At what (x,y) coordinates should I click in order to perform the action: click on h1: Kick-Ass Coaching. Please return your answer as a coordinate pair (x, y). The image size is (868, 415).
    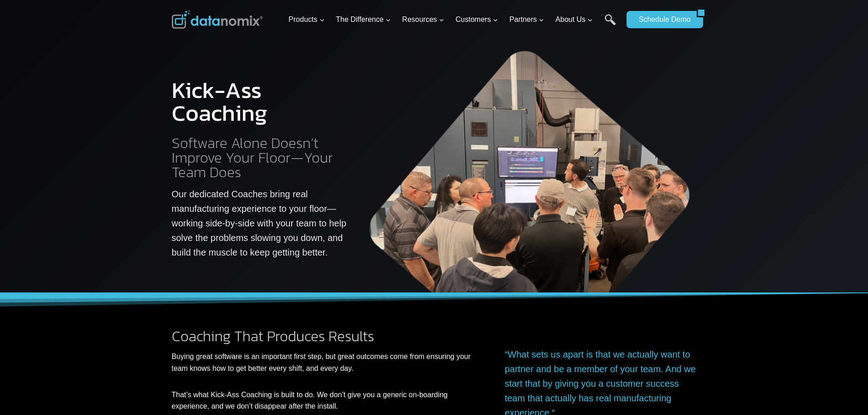
    Looking at the image, I should click on (260, 102).